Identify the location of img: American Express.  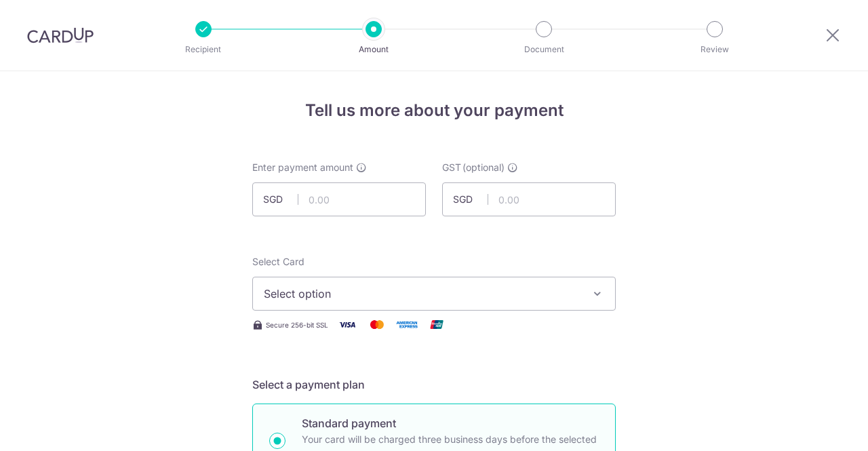
(407, 324).